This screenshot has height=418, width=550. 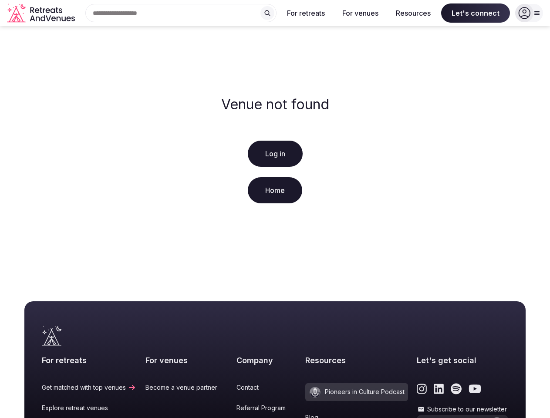 I want to click on h2: Company, so click(x=266, y=360).